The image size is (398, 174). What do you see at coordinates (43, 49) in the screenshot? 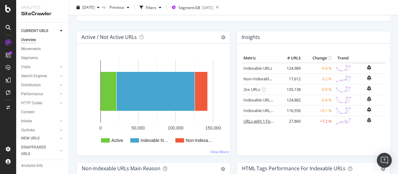
I see `a: Movements` at bounding box center [43, 49].